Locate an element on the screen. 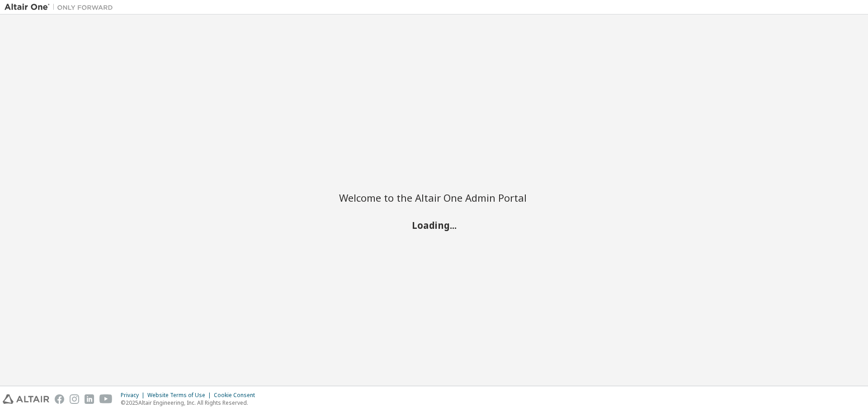  div: Website Terms of Use is located at coordinates (180, 395).